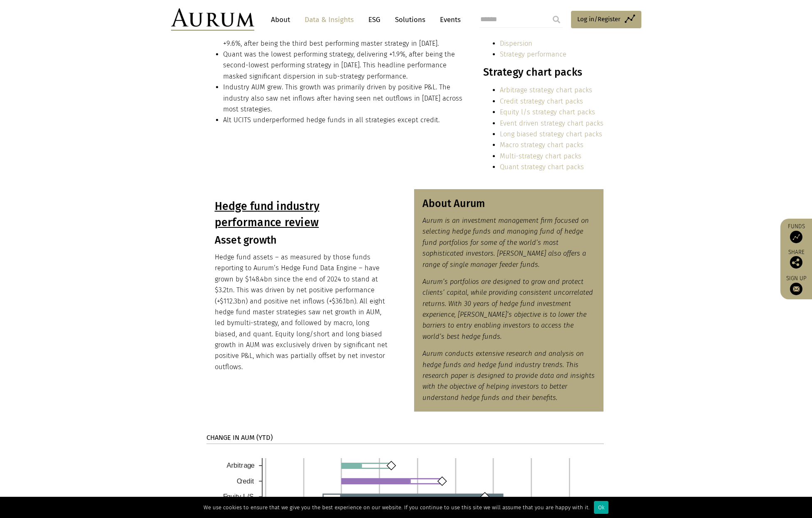 This screenshot has height=518, width=812. I want to click on span: Log in/Register, so click(599, 19).